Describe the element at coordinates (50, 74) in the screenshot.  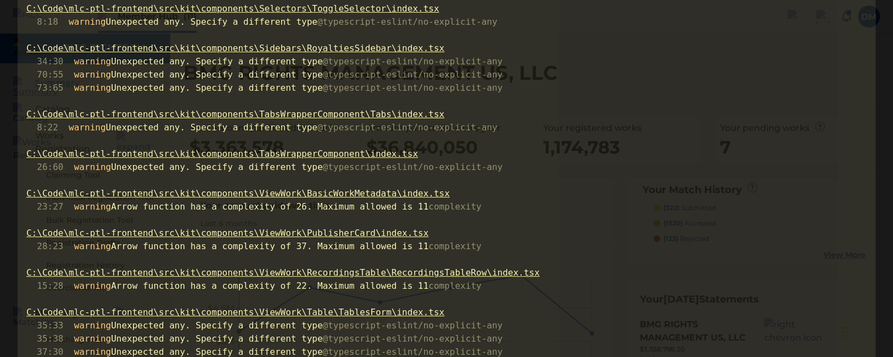
I see `span: 70:55` at that location.